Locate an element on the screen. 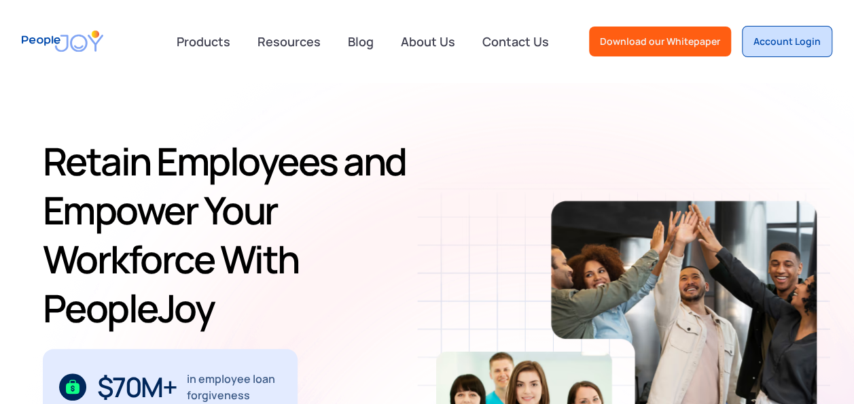 The image size is (854, 404). a: Resources is located at coordinates (289, 41).